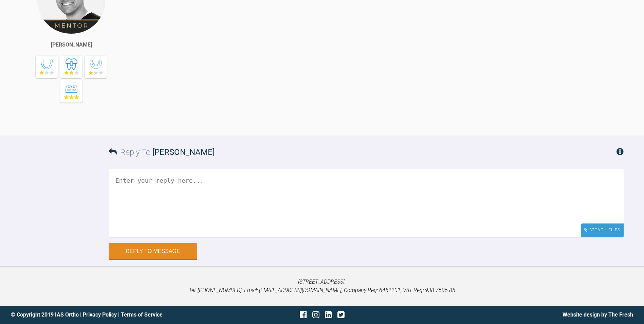 The width and height of the screenshot is (644, 324). What do you see at coordinates (162, 153) in the screenshot?
I see `h3: Reply To` at bounding box center [162, 153].